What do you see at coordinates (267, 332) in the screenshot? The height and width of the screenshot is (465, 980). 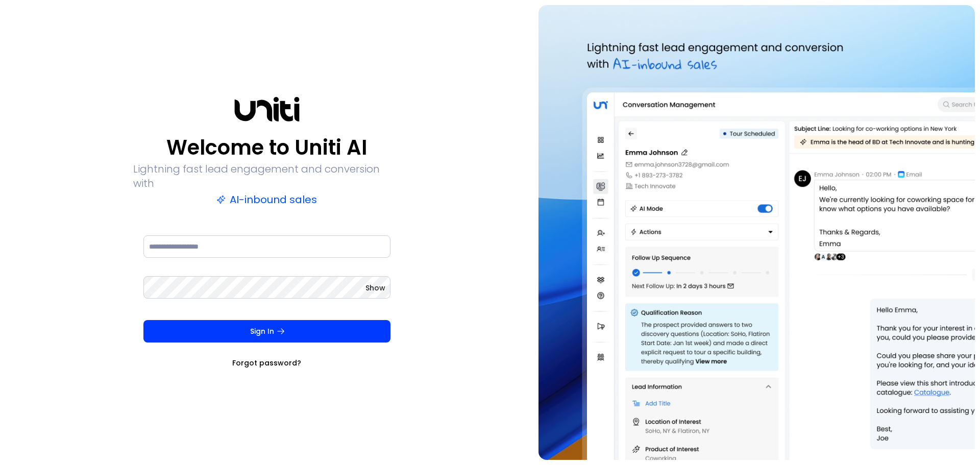 I see `button: Sign In` at bounding box center [267, 332].